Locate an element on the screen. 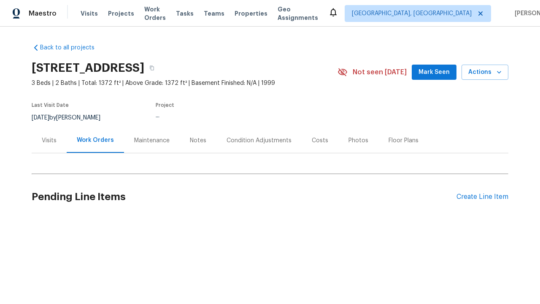 This screenshot has height=304, width=540. button: Actions is located at coordinates (485, 72).